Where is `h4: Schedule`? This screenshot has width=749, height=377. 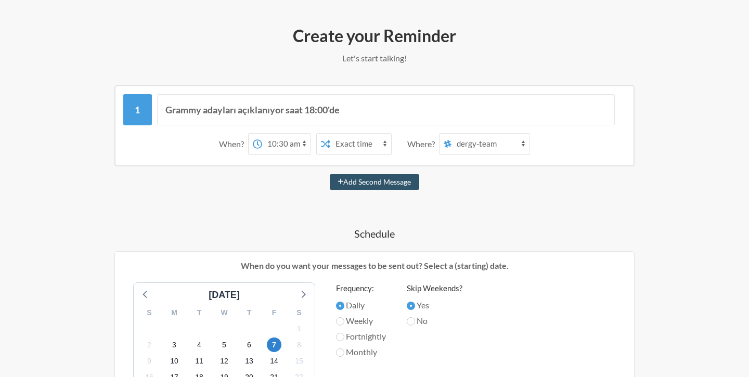
h4: Schedule is located at coordinates (374, 234).